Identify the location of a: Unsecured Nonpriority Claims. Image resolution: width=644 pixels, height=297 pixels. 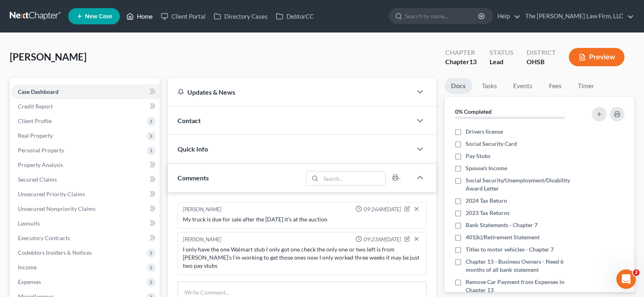
(85, 209).